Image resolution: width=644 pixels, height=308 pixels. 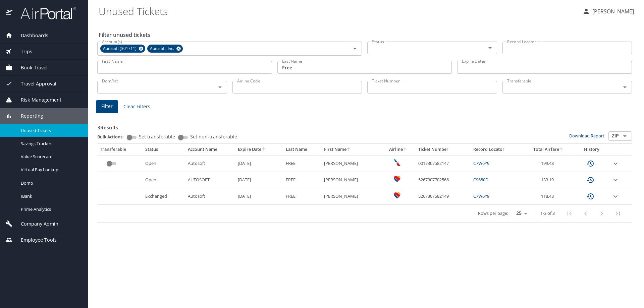 I want to click on h2: Filter unused tickets, so click(x=366, y=35).